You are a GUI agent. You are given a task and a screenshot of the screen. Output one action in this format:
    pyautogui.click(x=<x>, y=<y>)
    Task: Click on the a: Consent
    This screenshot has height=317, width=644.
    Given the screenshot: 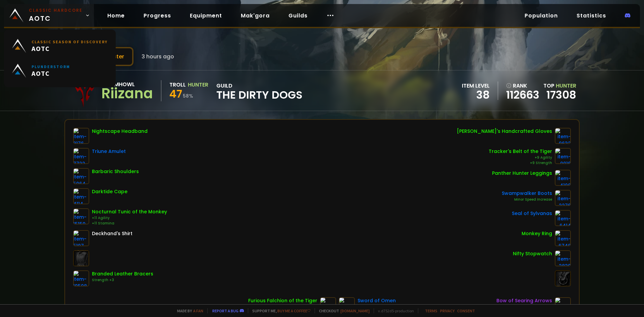 What is the action you would take?
    pyautogui.click(x=466, y=311)
    